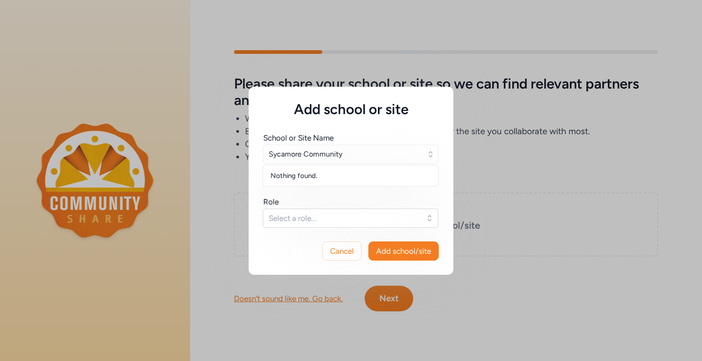 This screenshot has height=361, width=702. What do you see at coordinates (342, 251) in the screenshot?
I see `button: Cancel` at bounding box center [342, 251].